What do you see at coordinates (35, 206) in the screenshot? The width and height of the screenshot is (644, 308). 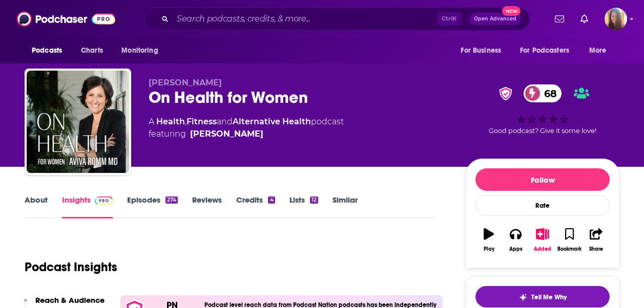 I see `a: About` at bounding box center [35, 206].